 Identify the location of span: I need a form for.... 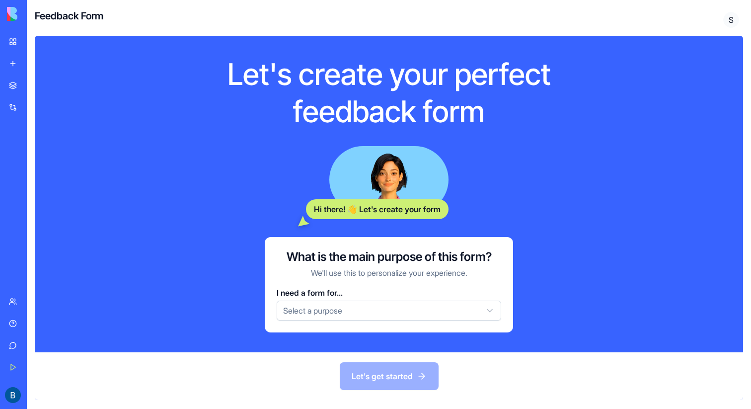
(309, 292).